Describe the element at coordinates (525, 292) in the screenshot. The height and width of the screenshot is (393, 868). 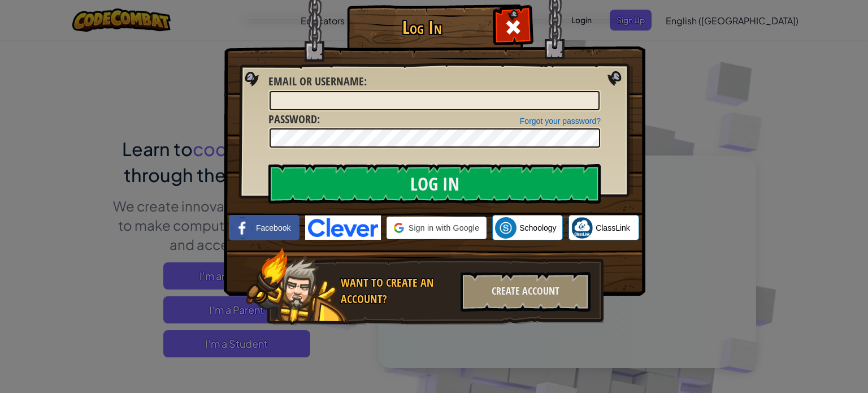
I see `div: Create Account` at that location.